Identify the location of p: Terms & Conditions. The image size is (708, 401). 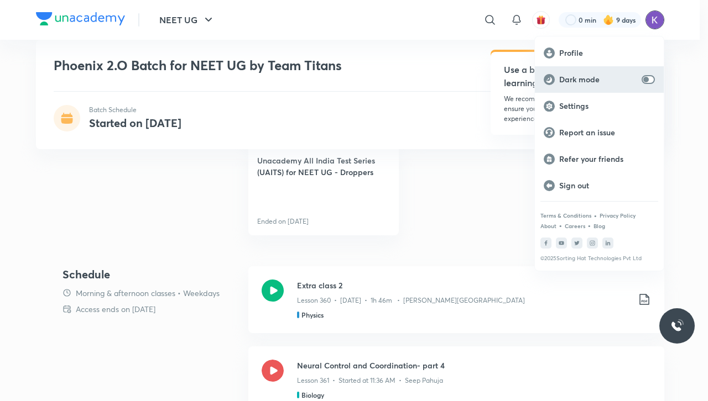
(565, 216).